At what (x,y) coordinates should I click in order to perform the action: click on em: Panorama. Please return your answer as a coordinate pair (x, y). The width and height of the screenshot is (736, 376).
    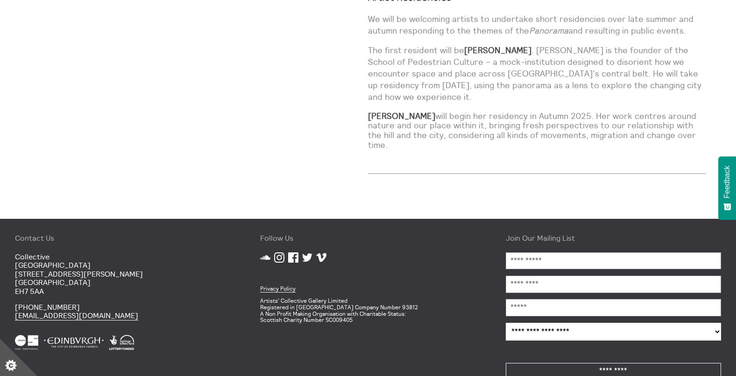
    Looking at the image, I should click on (549, 30).